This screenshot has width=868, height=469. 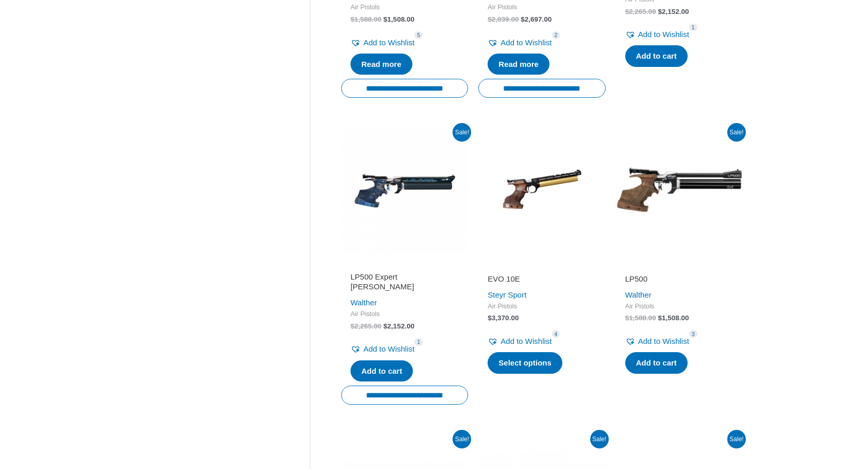 I want to click on a: Steyr Sport, so click(x=506, y=294).